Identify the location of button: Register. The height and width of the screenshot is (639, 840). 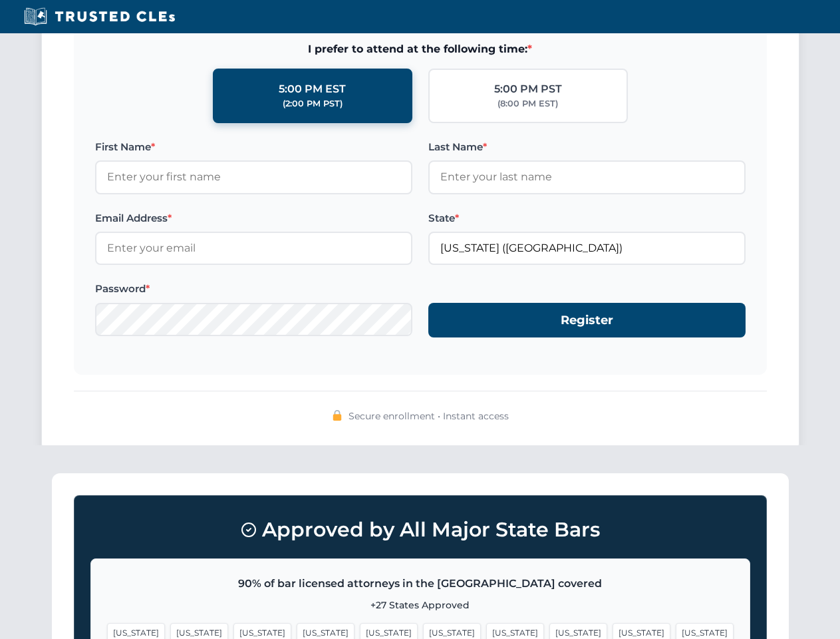
(587, 320).